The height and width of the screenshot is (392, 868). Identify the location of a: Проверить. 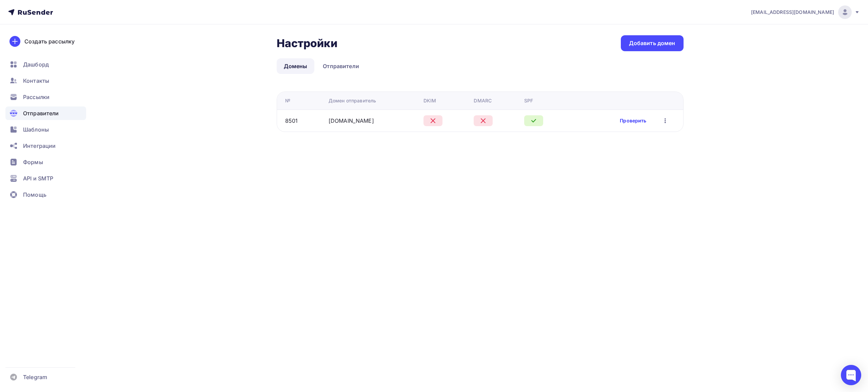
(633, 121).